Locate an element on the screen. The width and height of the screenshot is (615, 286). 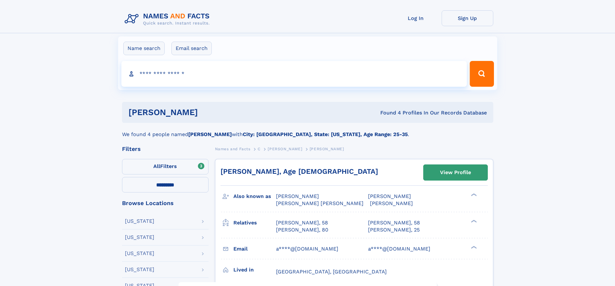
div: Browse Locations is located at coordinates (165, 203).